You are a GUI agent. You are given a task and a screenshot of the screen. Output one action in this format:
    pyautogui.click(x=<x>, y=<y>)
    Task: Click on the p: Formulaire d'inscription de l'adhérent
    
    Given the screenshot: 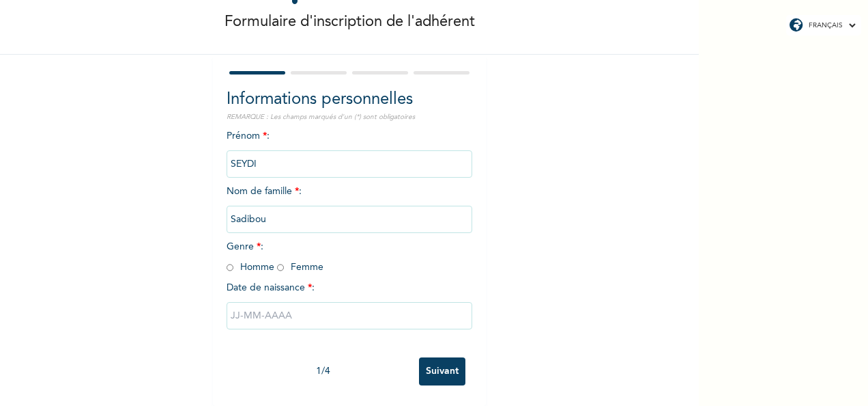 What is the action you would take?
    pyautogui.click(x=349, y=22)
    